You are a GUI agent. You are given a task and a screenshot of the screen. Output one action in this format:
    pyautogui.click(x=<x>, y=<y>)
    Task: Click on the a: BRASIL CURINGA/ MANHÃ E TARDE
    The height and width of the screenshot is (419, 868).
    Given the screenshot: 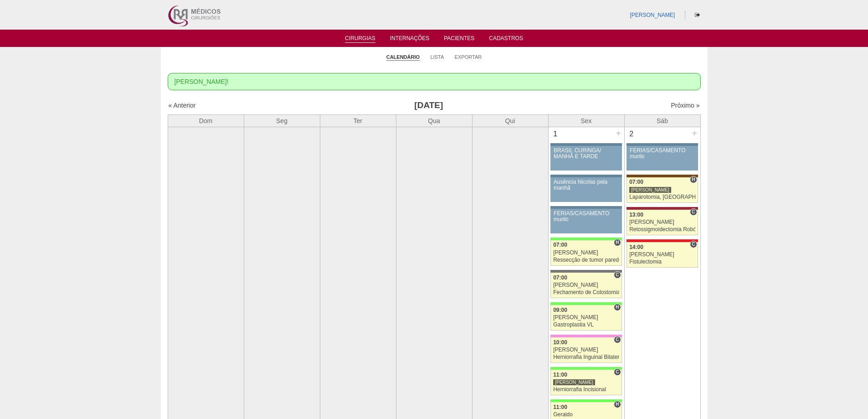 What is the action you would take?
    pyautogui.click(x=586, y=158)
    